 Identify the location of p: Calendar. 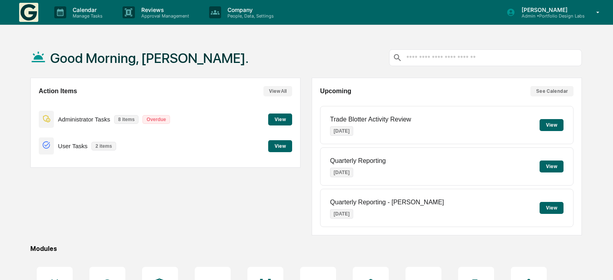
(86, 10).